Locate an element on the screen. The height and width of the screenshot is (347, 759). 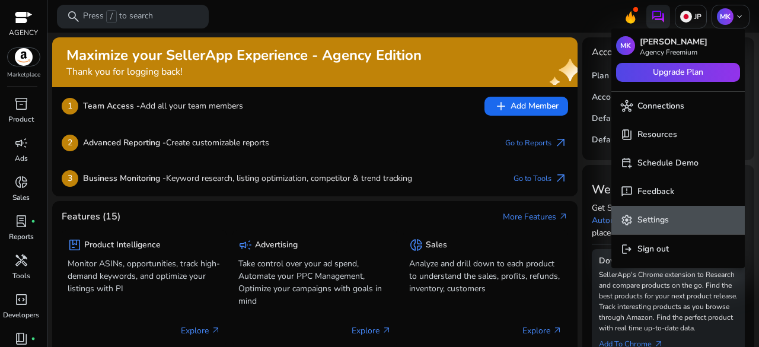
p: Schedule Demo is located at coordinates (668, 163).